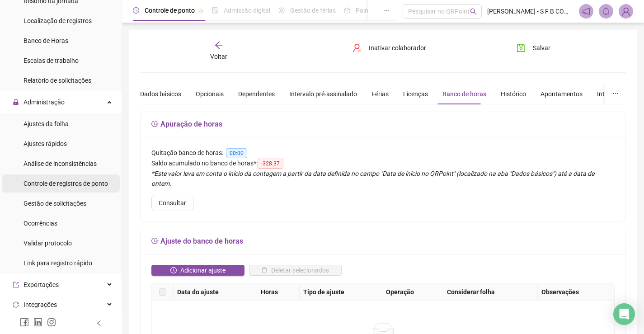  Describe the element at coordinates (218, 45) in the screenshot. I see `span: arrow-left` at that location.